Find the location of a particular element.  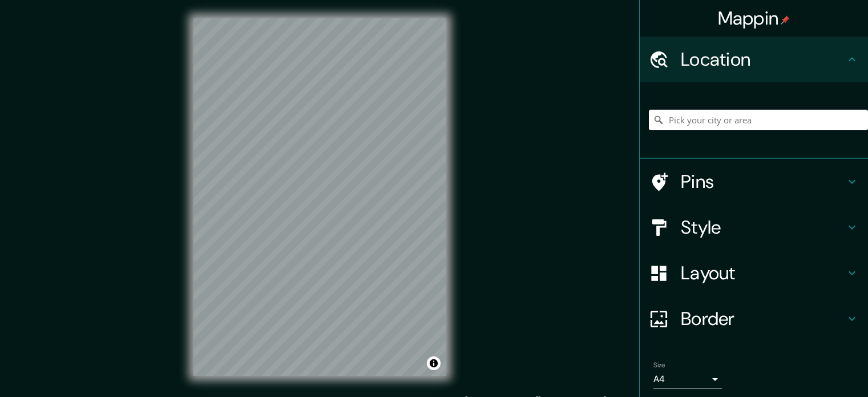

h4: Mappin is located at coordinates (754, 18).